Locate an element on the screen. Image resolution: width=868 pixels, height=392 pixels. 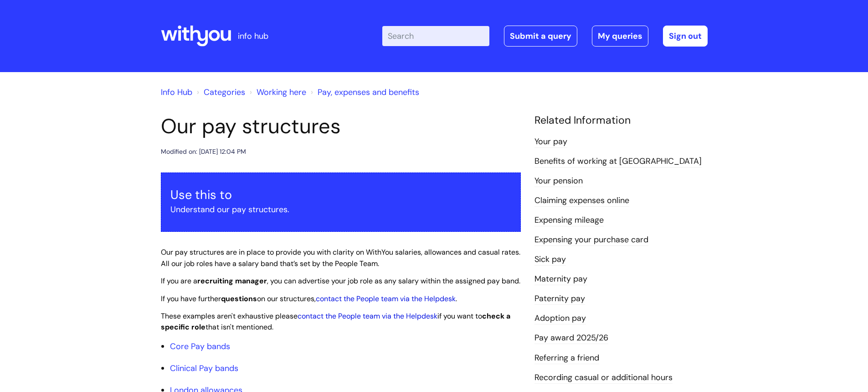
span: Our pay structures are in place to provide you with clarity on WithYou salaries, allowances and c... is located at coordinates (340, 258).